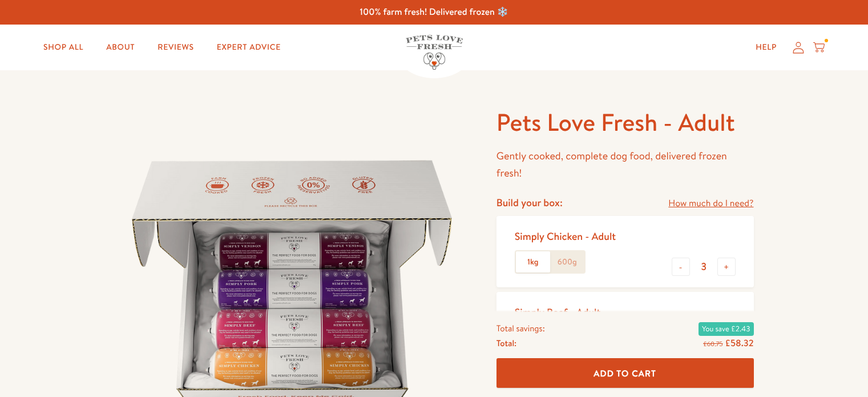 The image size is (868, 397). Describe the element at coordinates (175, 48) in the screenshot. I see `a: Reviews` at that location.